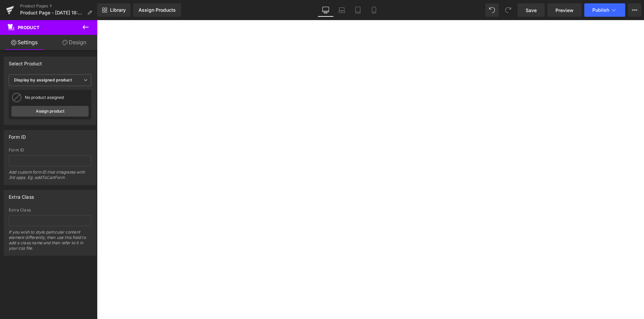  What do you see at coordinates (565, 10) in the screenshot?
I see `a: Preview` at bounding box center [565, 10].